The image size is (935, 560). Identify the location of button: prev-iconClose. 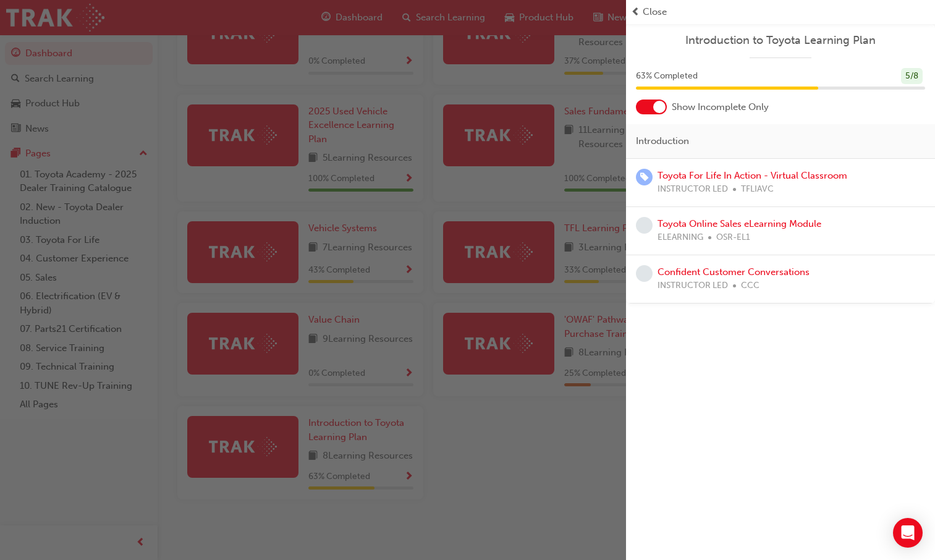
(781, 12).